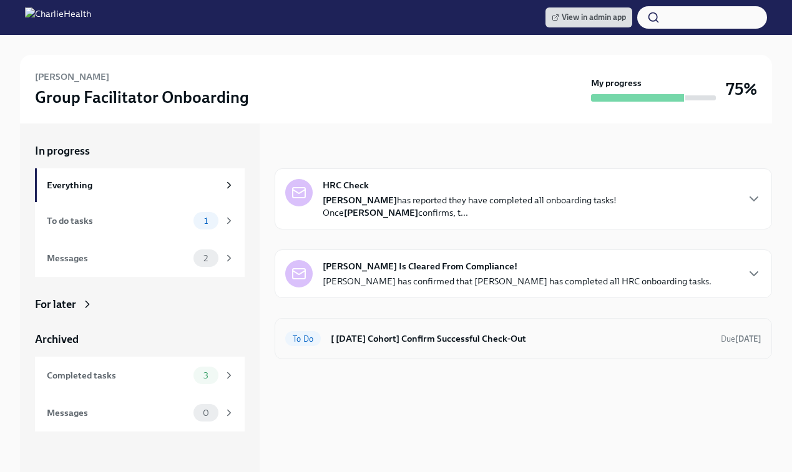 This screenshot has height=472, width=792. Describe the element at coordinates (346, 185) in the screenshot. I see `strong: HRC Check` at that location.